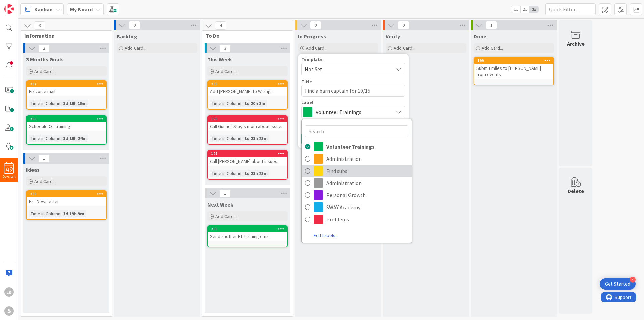 This screenshot has height=320, width=644. What do you see at coordinates (480, 36) in the screenshot?
I see `span: Done` at bounding box center [480, 36].